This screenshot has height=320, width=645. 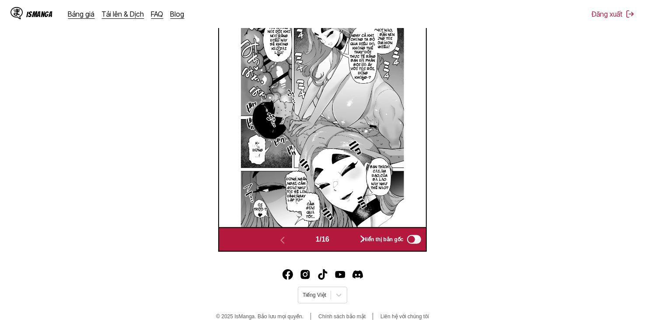 What do you see at coordinates (358, 274) in the screenshot?
I see `a: Discord` at bounding box center [358, 274].